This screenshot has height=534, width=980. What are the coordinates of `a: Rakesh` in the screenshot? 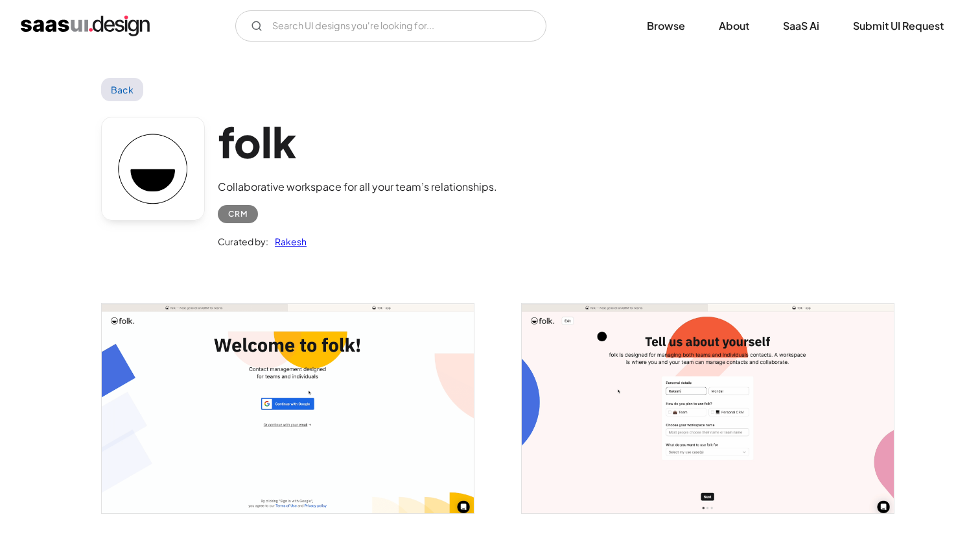 It's located at (287, 241).